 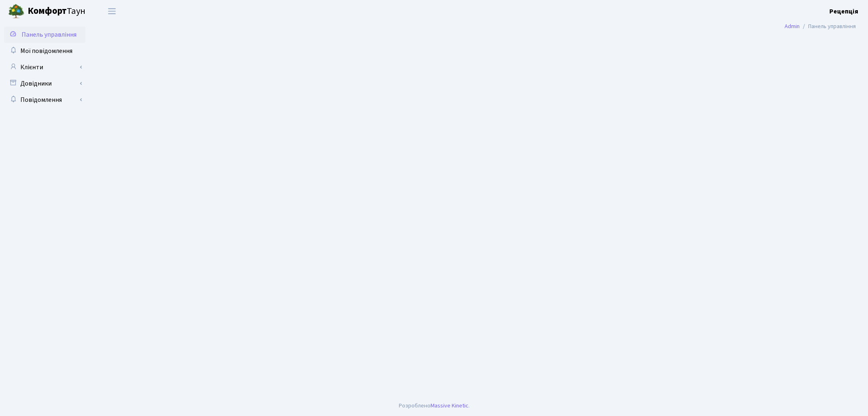 What do you see at coordinates (112, 11) in the screenshot?
I see `button: Переключити навігацію` at bounding box center [112, 11].